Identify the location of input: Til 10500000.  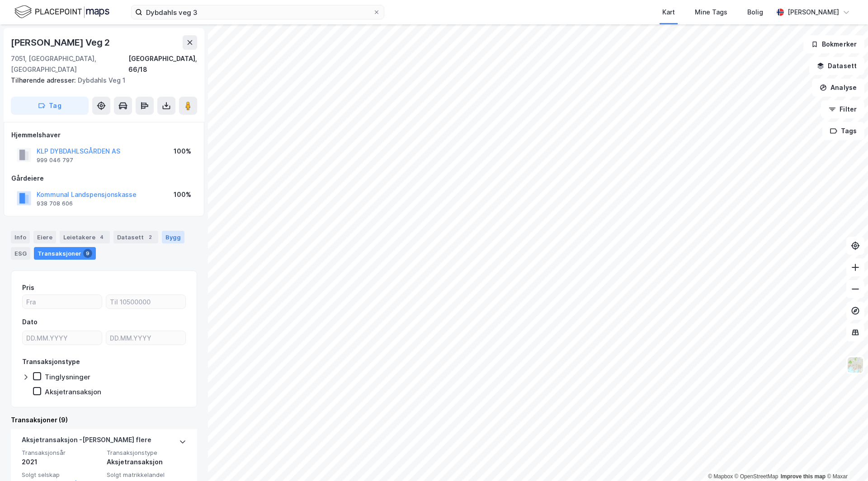
(145, 302).